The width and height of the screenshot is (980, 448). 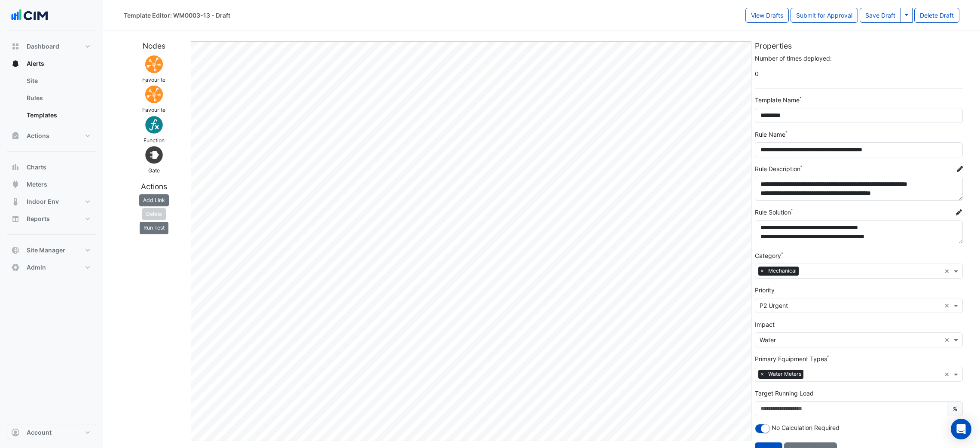 What do you see at coordinates (765, 290) in the screenshot?
I see `label: Priority` at bounding box center [765, 290].